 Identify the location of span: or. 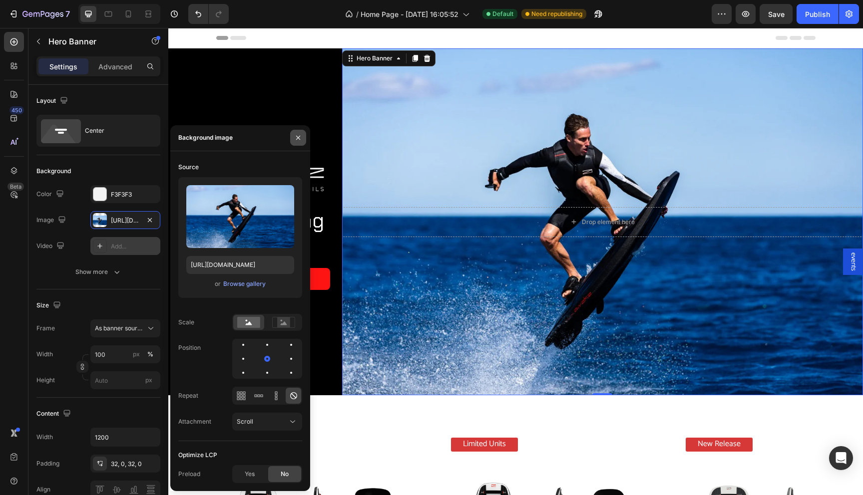
(218, 284).